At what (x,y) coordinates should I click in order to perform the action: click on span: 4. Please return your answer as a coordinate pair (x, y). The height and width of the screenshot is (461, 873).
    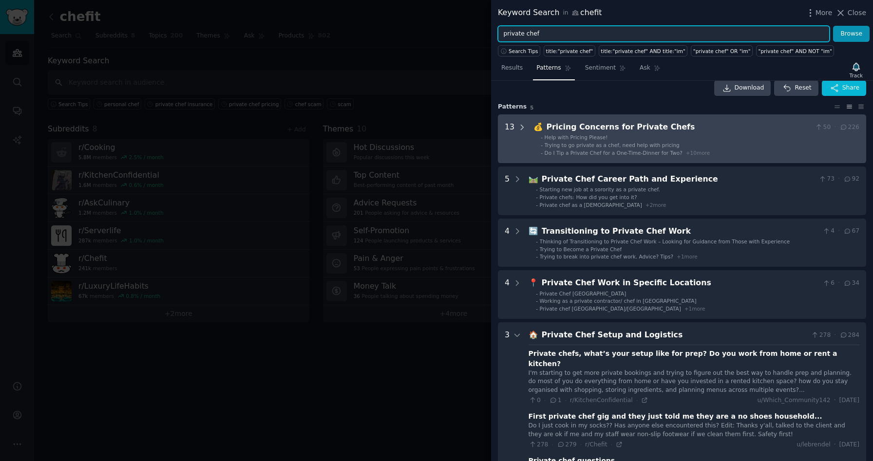
    Looking at the image, I should click on (828, 231).